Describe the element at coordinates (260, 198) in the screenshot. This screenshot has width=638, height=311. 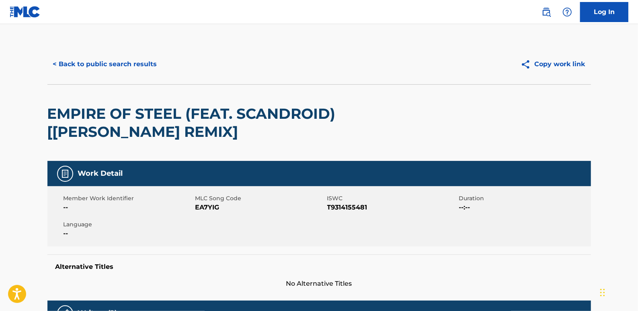
I see `span: MLC Song Code` at that location.